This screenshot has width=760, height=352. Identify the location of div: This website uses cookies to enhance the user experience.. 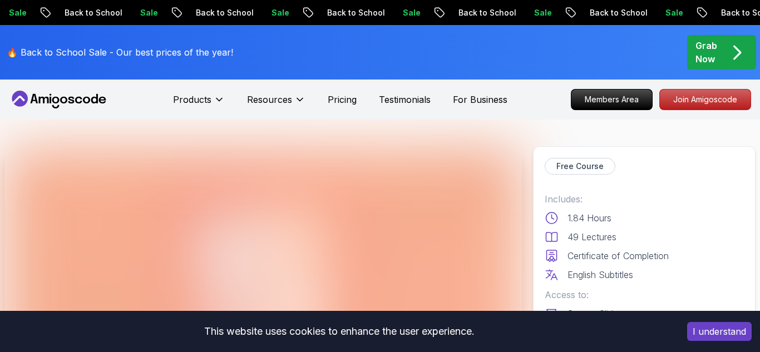
(339, 332).